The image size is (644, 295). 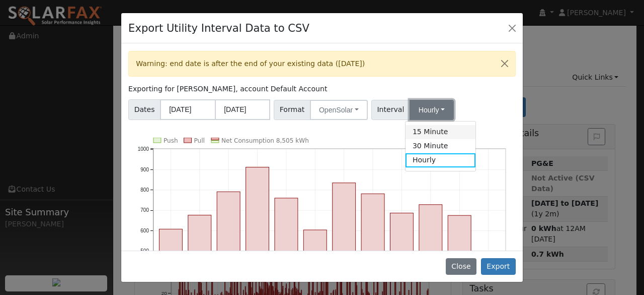 What do you see at coordinates (431, 110) in the screenshot?
I see `button: Hourly` at bounding box center [431, 110].